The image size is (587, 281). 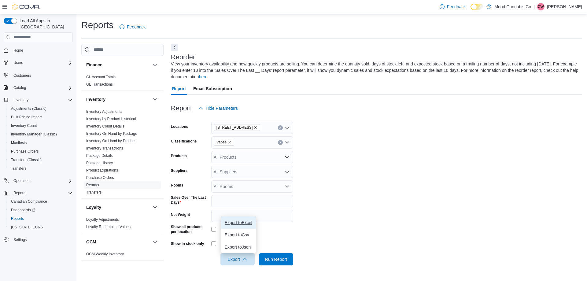 I want to click on button: Adjustments (Classic), so click(x=41, y=109).